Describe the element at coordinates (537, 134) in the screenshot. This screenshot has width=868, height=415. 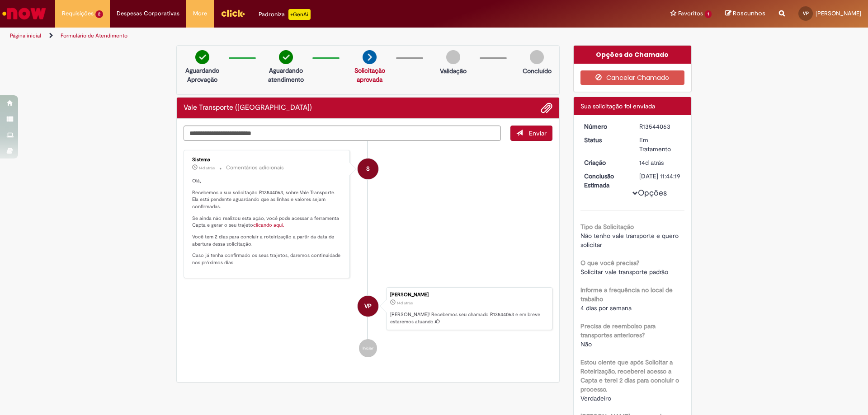
I see `span: Enviar` at that location.